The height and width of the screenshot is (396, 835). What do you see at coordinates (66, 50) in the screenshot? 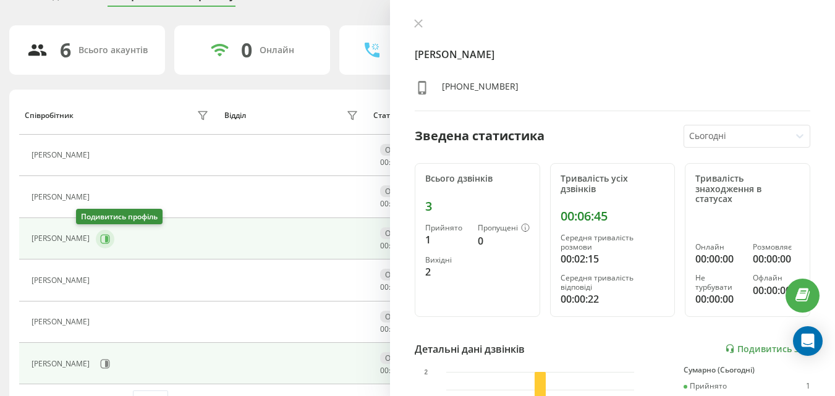
I see `div: 6` at bounding box center [66, 50].